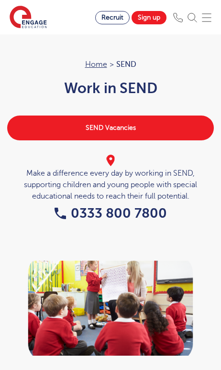 This screenshot has width=221, height=370. Describe the element at coordinates (149, 18) in the screenshot. I see `a: Sign up` at that location.